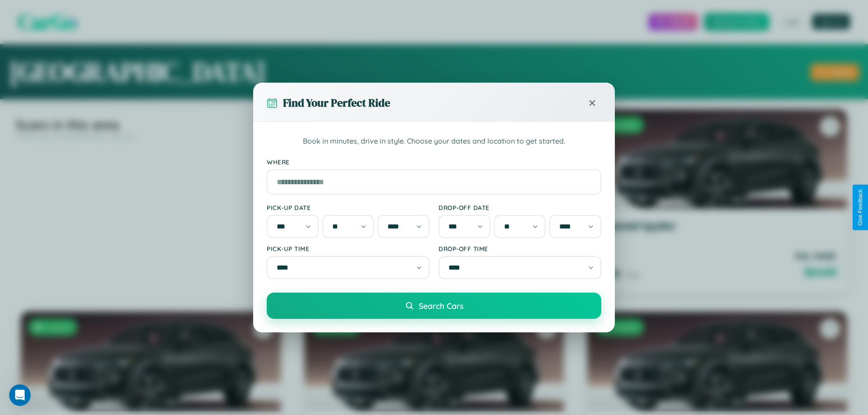 This screenshot has width=868, height=415. Describe the element at coordinates (434, 161) in the screenshot. I see `label: Where` at that location.